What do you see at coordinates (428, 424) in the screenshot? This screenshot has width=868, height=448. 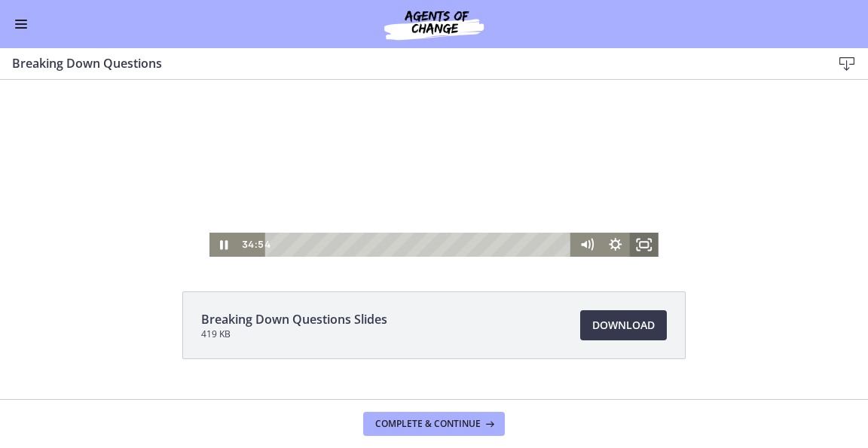 I see `span: Complete & continue` at bounding box center [428, 424].